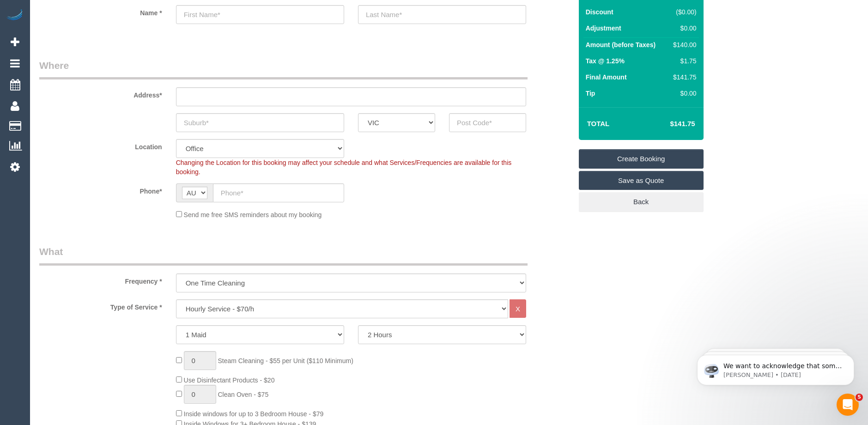 The height and width of the screenshot is (425, 868). What do you see at coordinates (100, 306) in the screenshot?
I see `label: Type of Service *` at bounding box center [100, 306].